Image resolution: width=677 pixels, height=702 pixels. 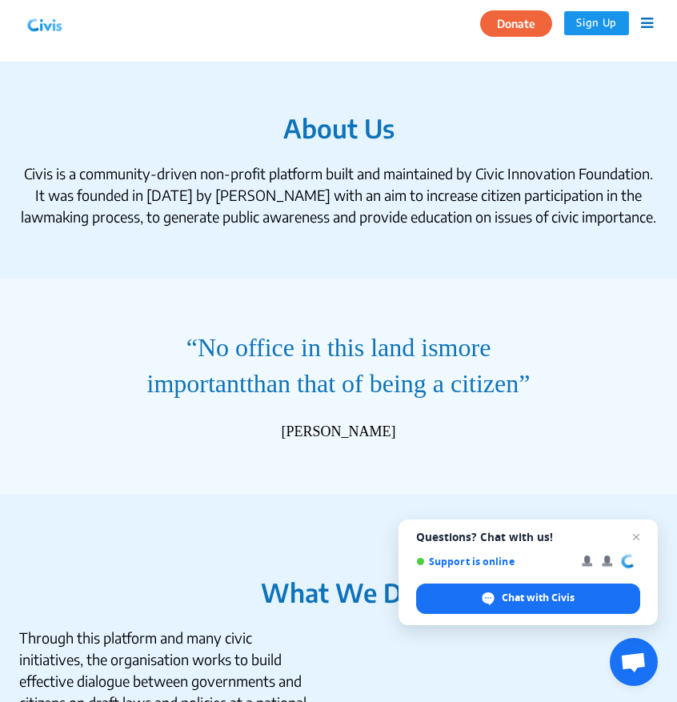 What do you see at coordinates (339, 366) in the screenshot?
I see `q: No office in this land is than that of being a citizen` at bounding box center [339, 366].